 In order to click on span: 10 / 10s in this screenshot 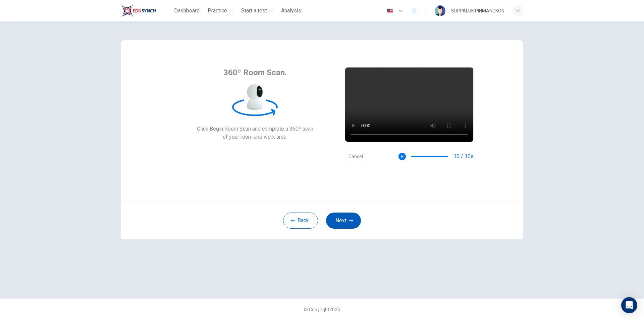, I will do `click(463, 156)`.